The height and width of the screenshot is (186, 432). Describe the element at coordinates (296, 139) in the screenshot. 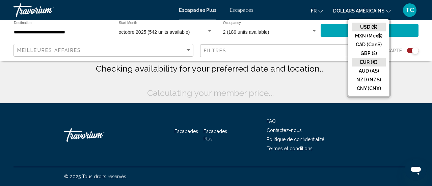

I see `a: Politique de confidentialité` at that location.